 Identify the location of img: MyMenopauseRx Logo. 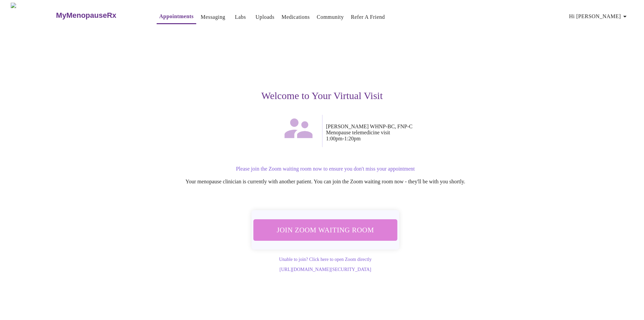
(33, 15).